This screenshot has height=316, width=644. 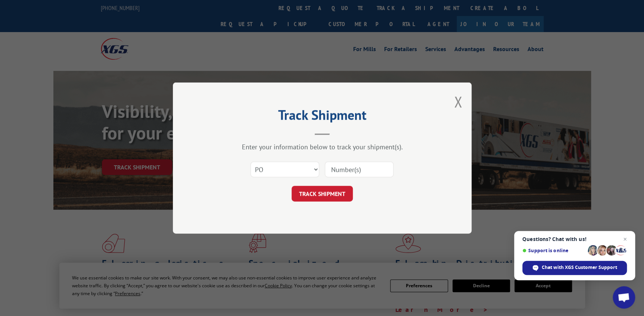 I want to click on h2: Track Shipment, so click(x=322, y=117).